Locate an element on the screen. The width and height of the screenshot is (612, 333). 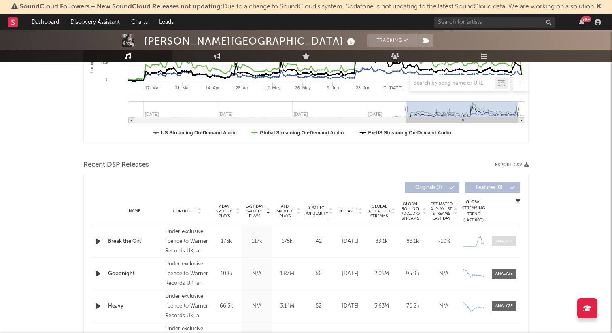
span: ATD Spotify Plays is located at coordinates (284, 211).